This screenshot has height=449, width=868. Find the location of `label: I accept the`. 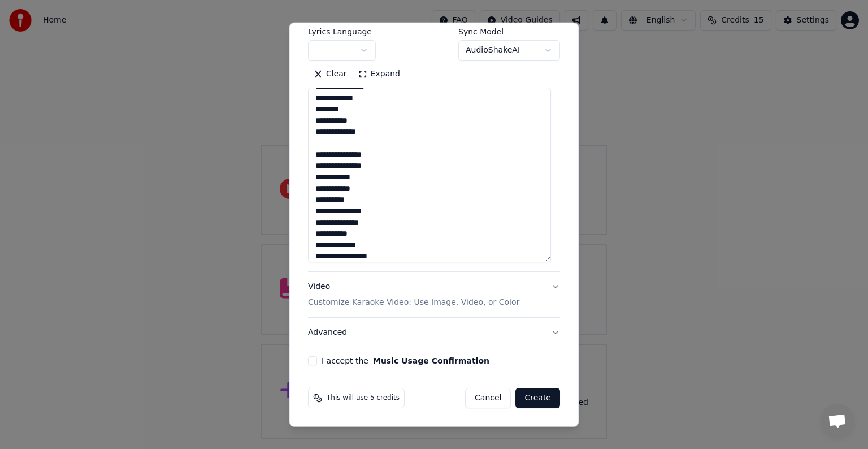

label: I accept the is located at coordinates (405, 361).